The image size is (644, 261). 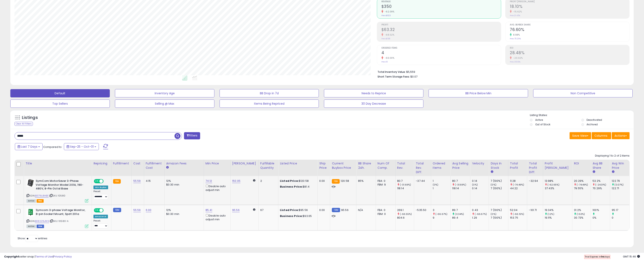 I want to click on button: Top Sellers, so click(x=60, y=103).